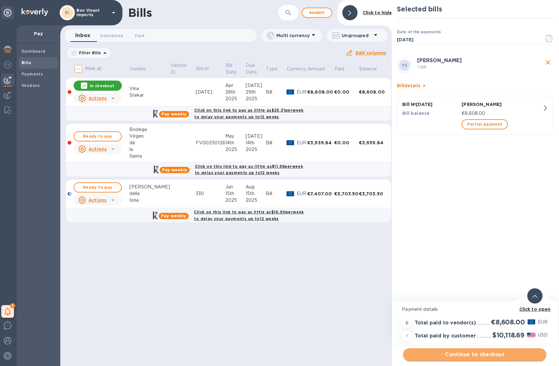  What do you see at coordinates (34, 51) in the screenshot?
I see `b: Dashboard` at bounding box center [34, 51].